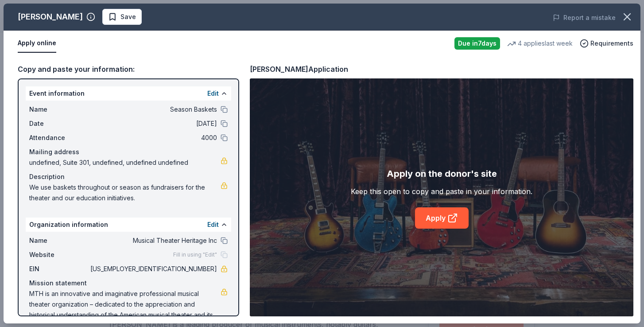 The width and height of the screenshot is (644, 327). I want to click on span: Save, so click(128, 17).